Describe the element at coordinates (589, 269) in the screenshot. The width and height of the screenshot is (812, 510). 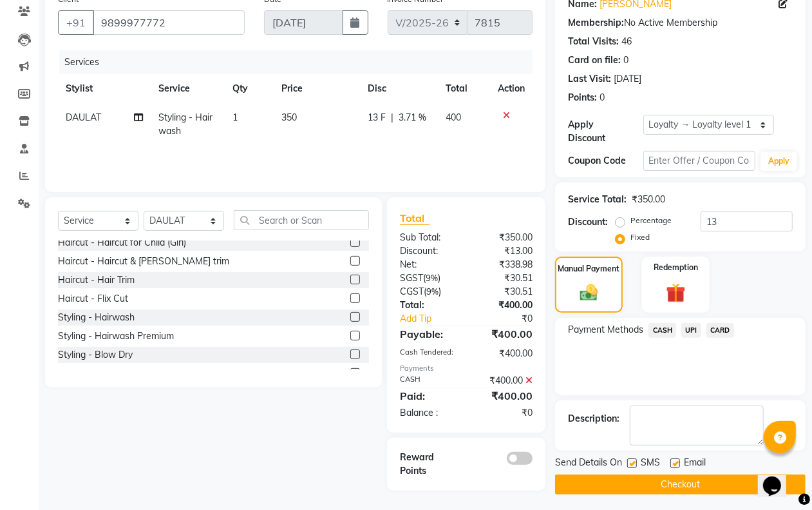
I see `label: Manual Payment` at that location.